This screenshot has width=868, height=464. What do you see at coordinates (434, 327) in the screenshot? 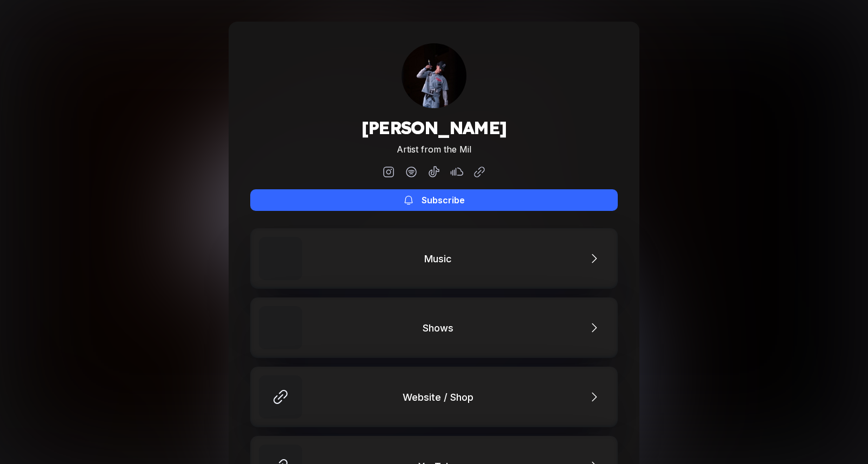
I see `a: Shows` at bounding box center [434, 327].